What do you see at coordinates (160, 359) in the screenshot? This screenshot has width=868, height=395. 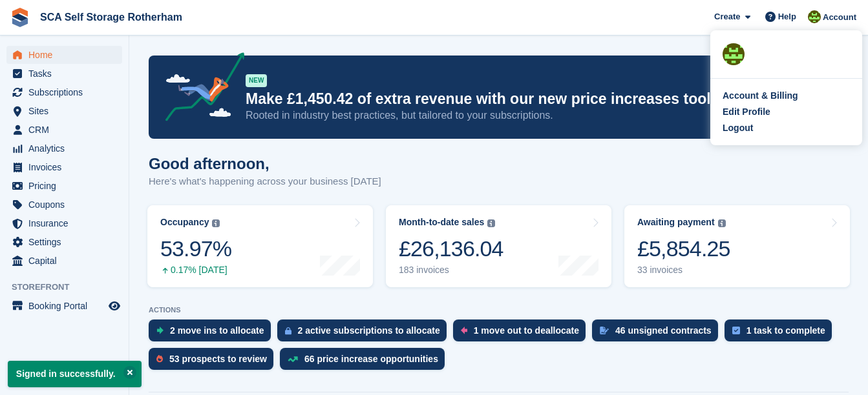 I see `img: prospect-51fa495bee0391a8d652442698ab0144808aea92771e9ea1ae160a38d050c398.svg` at bounding box center [160, 359].